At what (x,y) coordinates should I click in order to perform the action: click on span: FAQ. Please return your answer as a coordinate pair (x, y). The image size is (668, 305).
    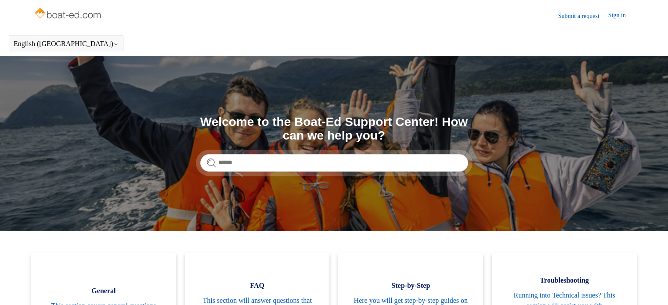
    Looking at the image, I should click on (257, 286).